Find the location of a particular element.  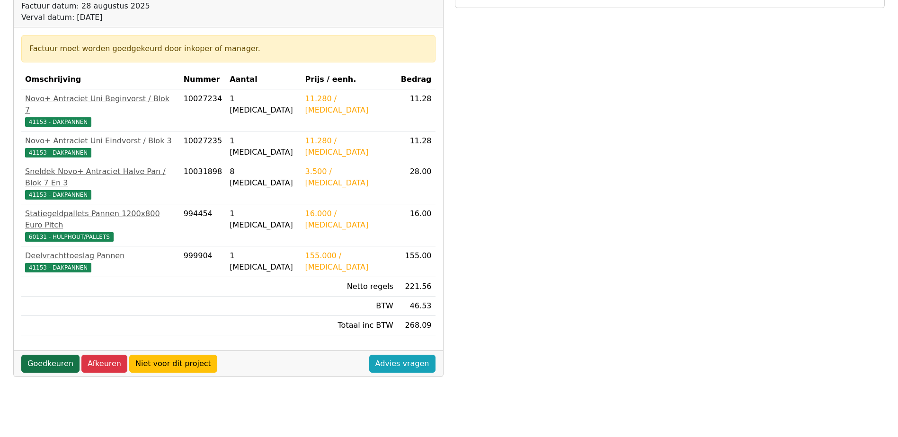

div: Factuur datum: 28 augustus 2025 is located at coordinates (152, 6).